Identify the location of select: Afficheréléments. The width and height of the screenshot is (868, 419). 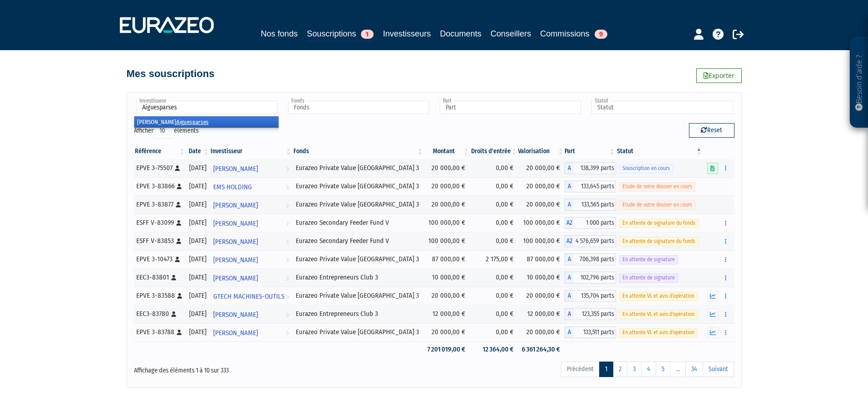
(163, 131).